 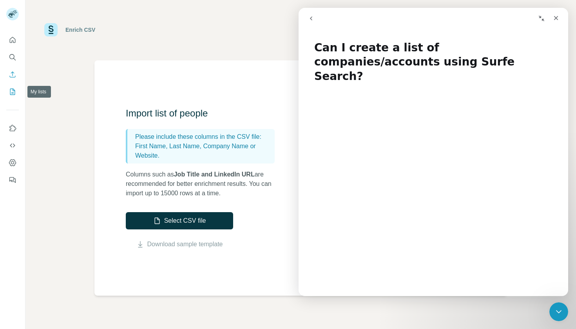 What do you see at coordinates (180, 221) in the screenshot?
I see `button: Select CSV file` at bounding box center [180, 221].